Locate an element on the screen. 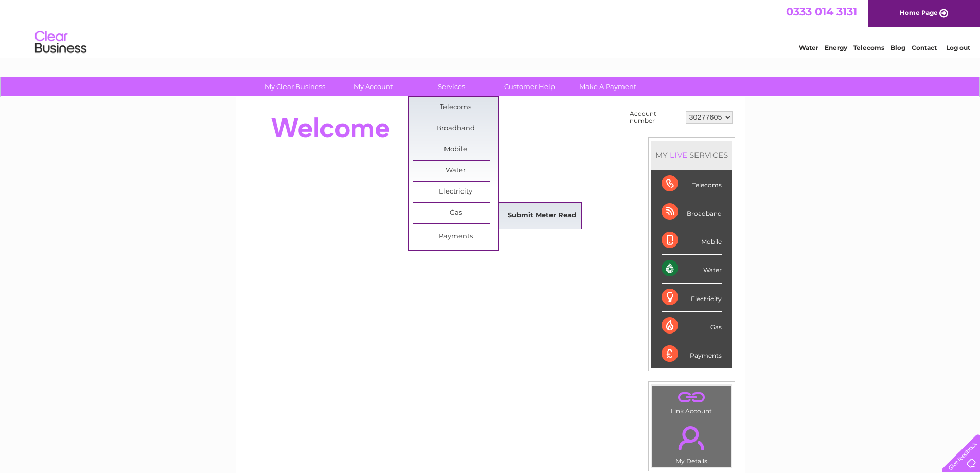 The width and height of the screenshot is (980, 473). a: My Clear Business is located at coordinates (294, 86).